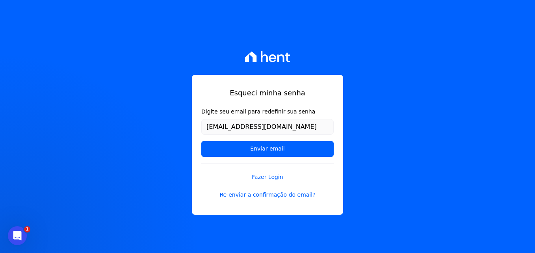 Image resolution: width=535 pixels, height=253 pixels. What do you see at coordinates (267, 172) in the screenshot?
I see `a: Fazer Login` at bounding box center [267, 172].